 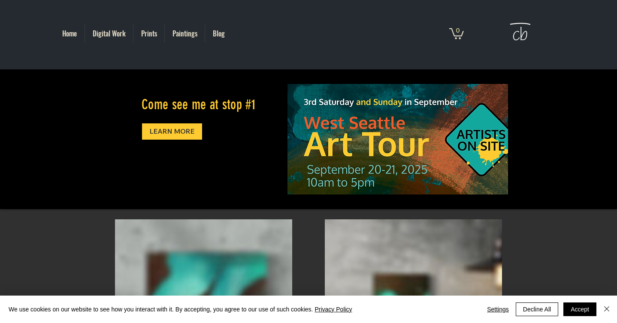 I want to click on a: Prints, so click(x=149, y=33).